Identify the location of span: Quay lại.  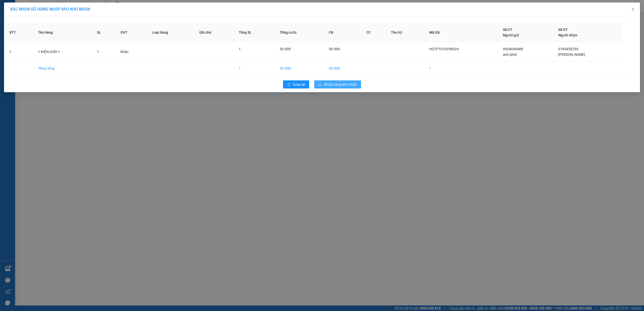
(299, 84).